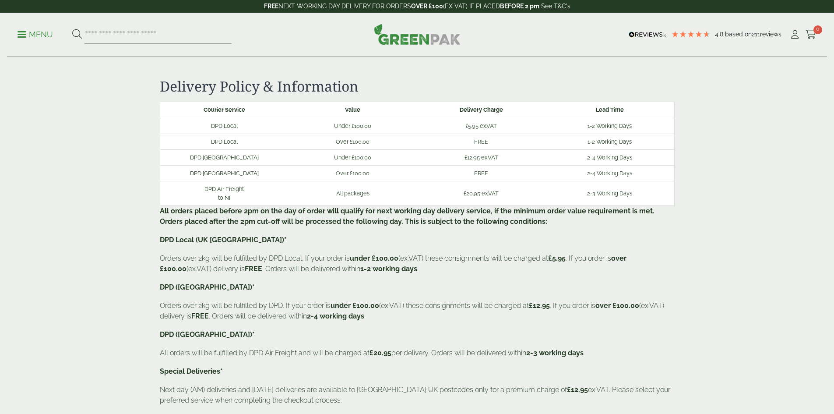 The image size is (834, 414). Describe the element at coordinates (691, 34) in the screenshot. I see `div: 4.79 Stars` at that location.